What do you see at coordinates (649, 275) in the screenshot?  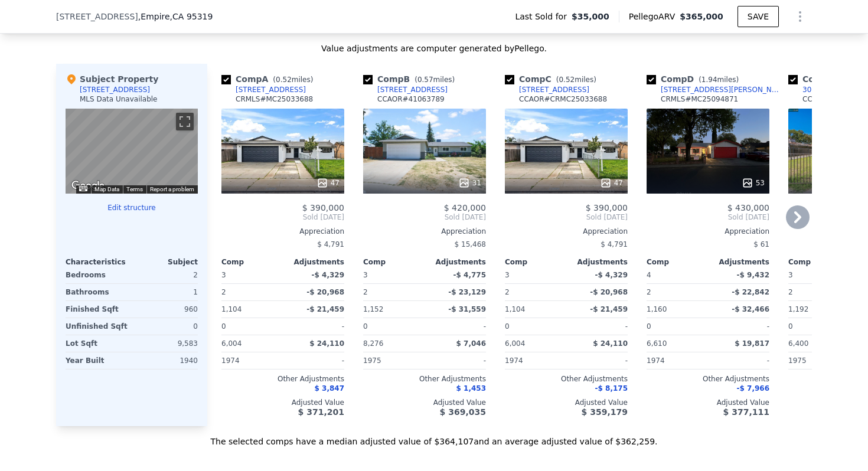 I see `span: 4` at bounding box center [649, 275].